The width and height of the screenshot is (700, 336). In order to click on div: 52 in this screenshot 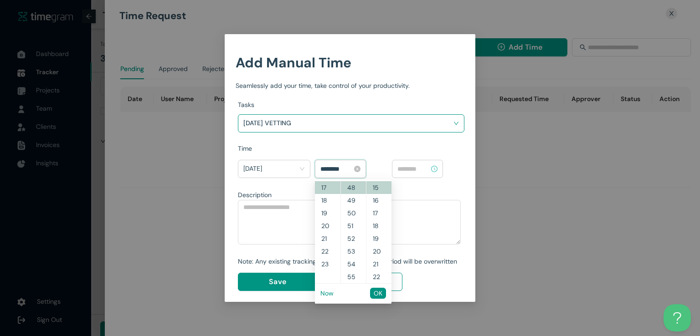, I will do `click(353, 239)`.